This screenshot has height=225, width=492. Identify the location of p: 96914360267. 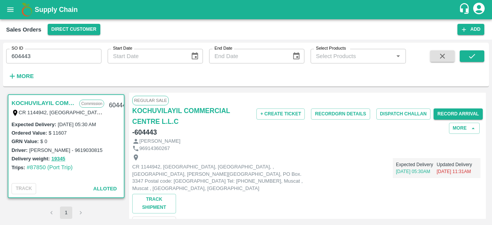
(155, 148).